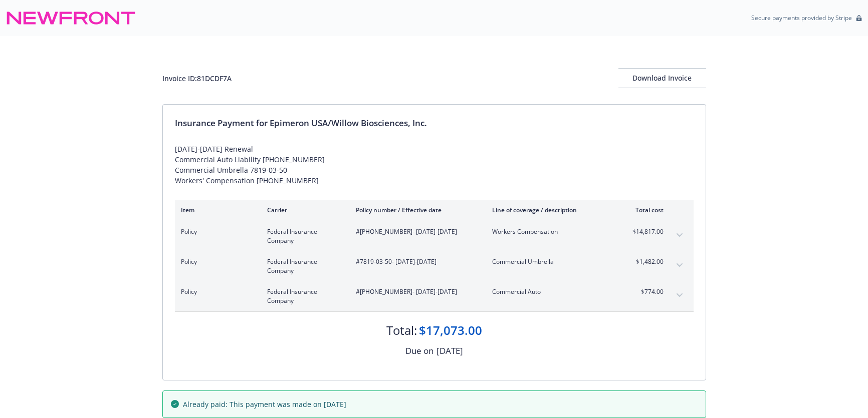  What do you see at coordinates (450, 330) in the screenshot?
I see `div: $17,073.00` at bounding box center [450, 330].